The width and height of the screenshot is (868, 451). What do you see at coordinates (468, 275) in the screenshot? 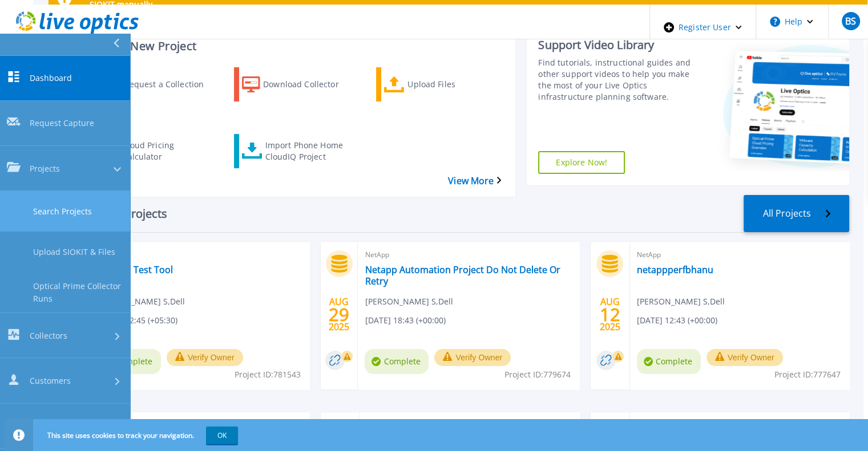
I see `a: Netapp Automation Project Do Not Delete Or Retry` at bounding box center [468, 275].